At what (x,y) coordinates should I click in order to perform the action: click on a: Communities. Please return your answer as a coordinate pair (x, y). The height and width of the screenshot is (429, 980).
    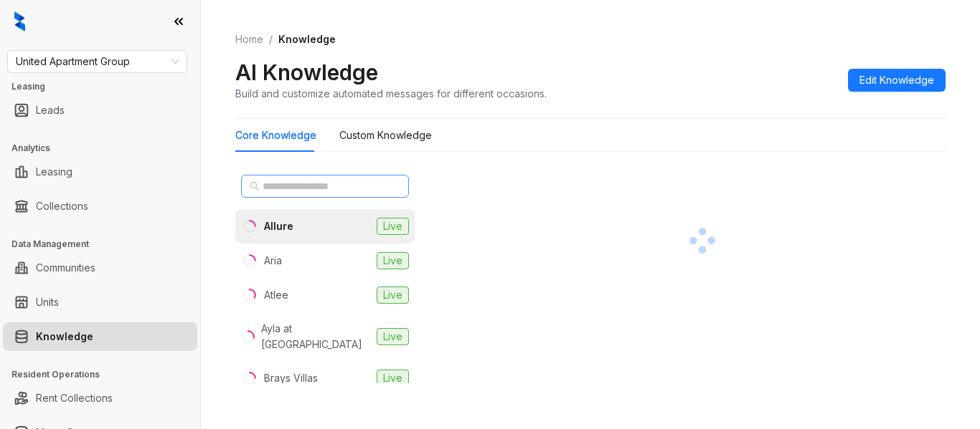
    Looking at the image, I should click on (66, 268).